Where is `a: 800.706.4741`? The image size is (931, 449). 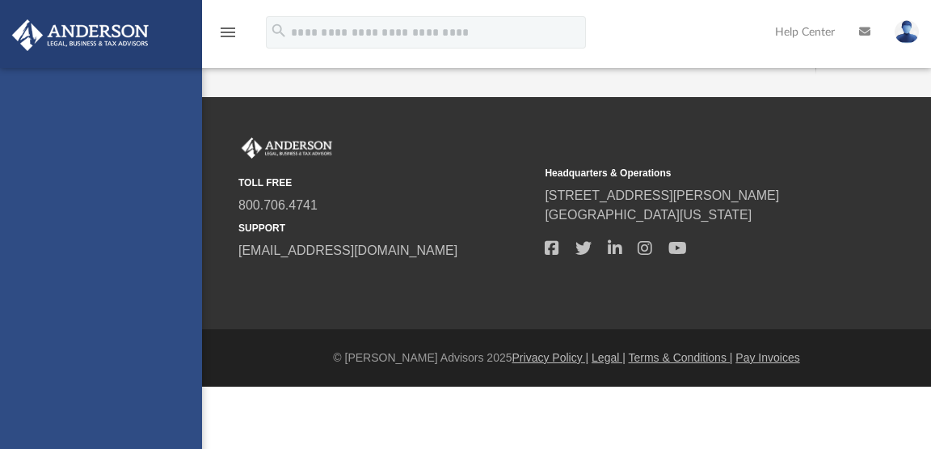
a: 800.706.4741 is located at coordinates (278, 204).